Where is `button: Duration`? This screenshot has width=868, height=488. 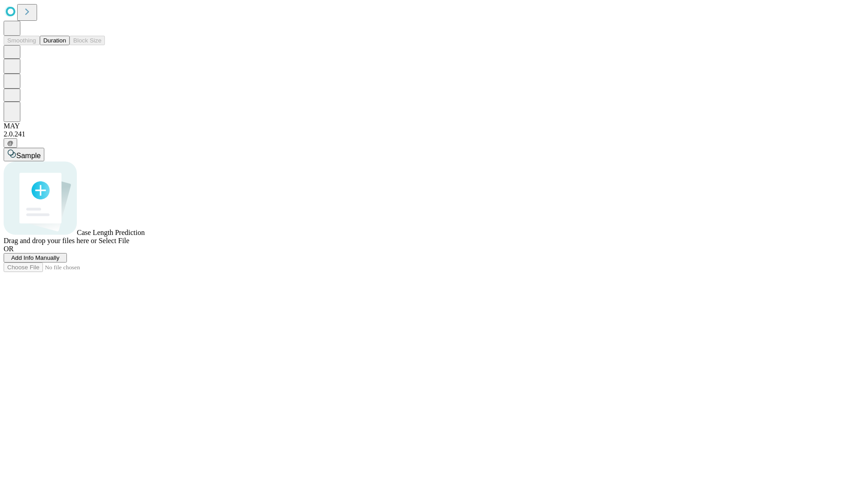 button: Duration is located at coordinates (55, 40).